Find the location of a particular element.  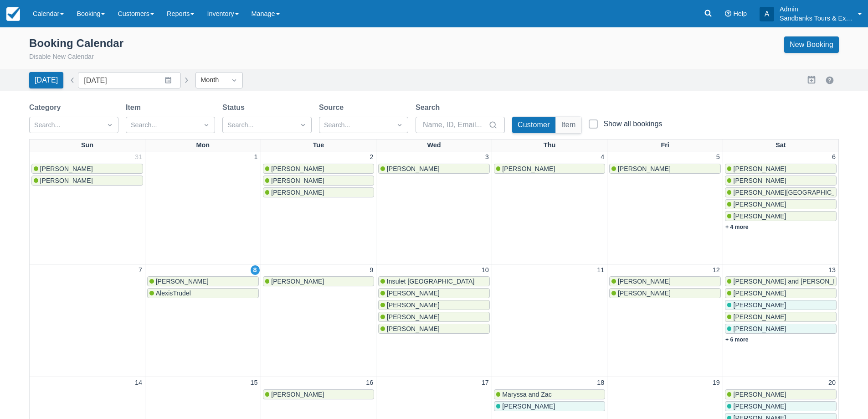

a: 11 is located at coordinates (601, 271).